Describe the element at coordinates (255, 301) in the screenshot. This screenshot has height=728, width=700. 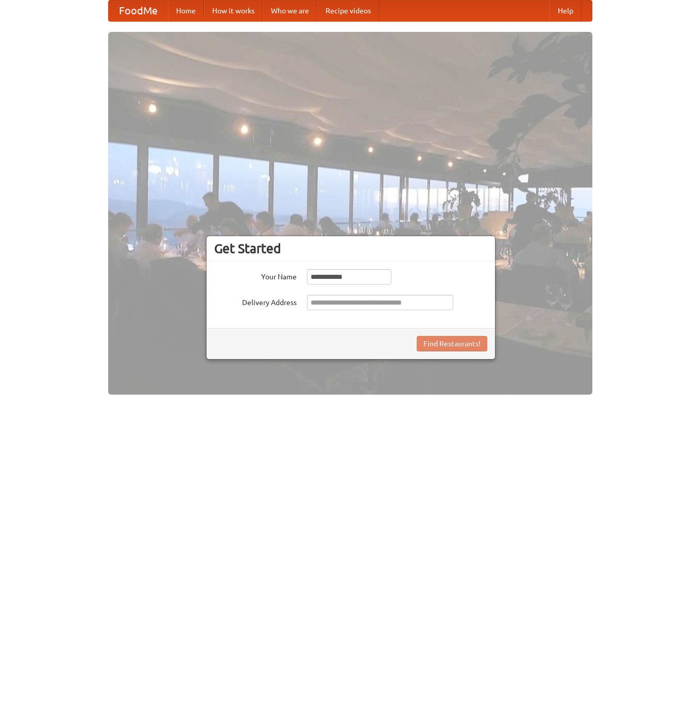
I see `label: Delivery Address` at that location.